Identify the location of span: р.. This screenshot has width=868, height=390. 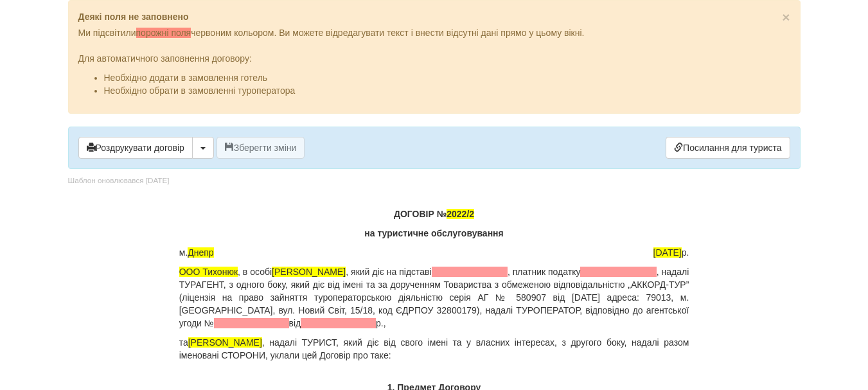
(671, 252).